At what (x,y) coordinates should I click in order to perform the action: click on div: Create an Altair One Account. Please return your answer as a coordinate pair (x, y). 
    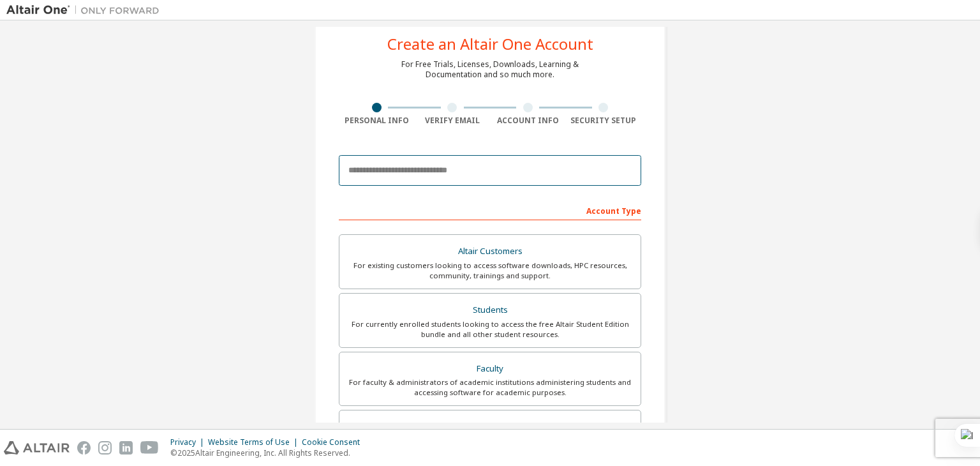
    Looking at the image, I should click on (490, 44).